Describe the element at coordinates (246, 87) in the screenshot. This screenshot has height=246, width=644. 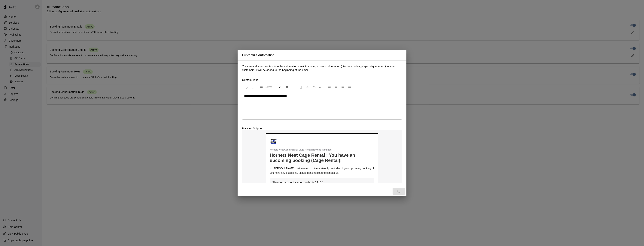
I see `button: Undo` at that location.